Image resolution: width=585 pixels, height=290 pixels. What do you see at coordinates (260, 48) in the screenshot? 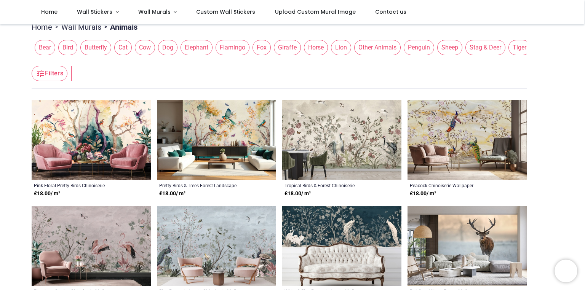
I see `button: Fox` at bounding box center [260, 48].